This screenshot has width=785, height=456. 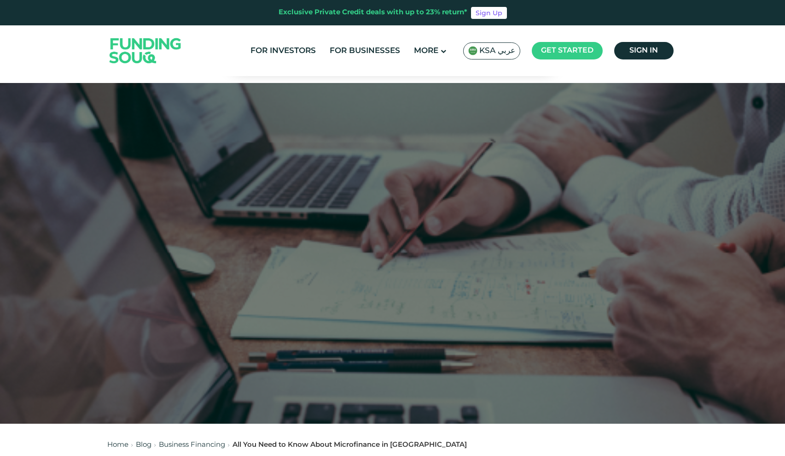 What do you see at coordinates (192, 444) in the screenshot?
I see `a: Business Financing` at bounding box center [192, 444].